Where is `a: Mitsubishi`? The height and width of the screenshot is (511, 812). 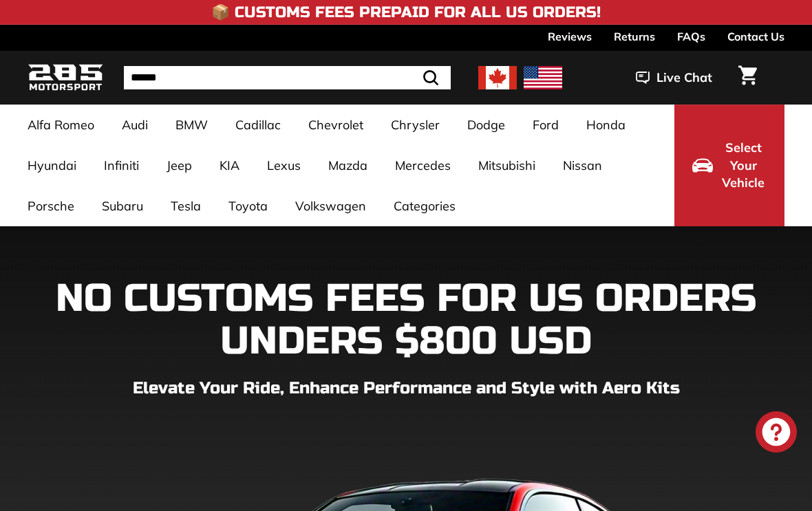 a: Mitsubishi is located at coordinates (506, 165).